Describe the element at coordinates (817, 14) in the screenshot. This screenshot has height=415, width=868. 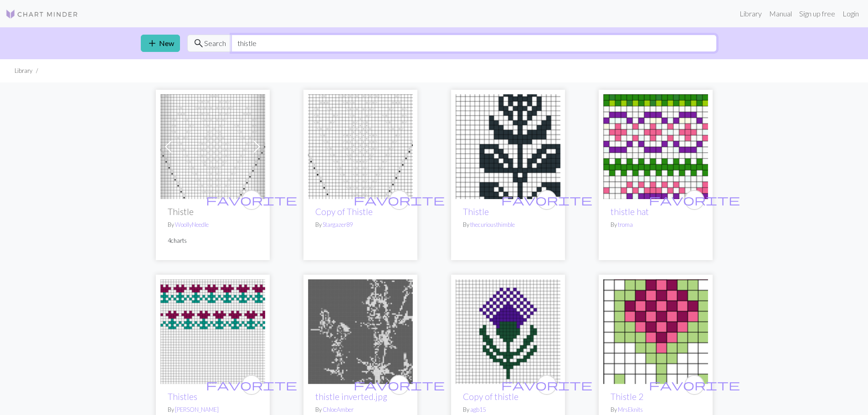
I see `a: Sign up free` at that location.